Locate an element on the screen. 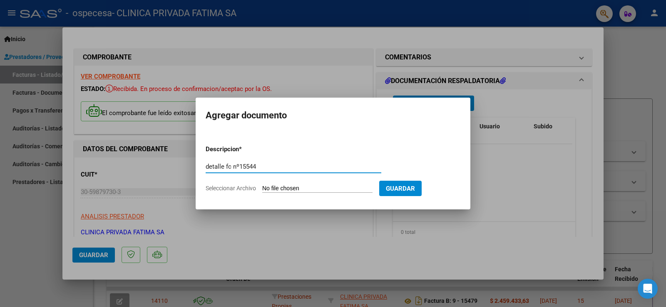 The height and width of the screenshot is (307, 666). span: Seleccionar Archivo is located at coordinates (230, 188).